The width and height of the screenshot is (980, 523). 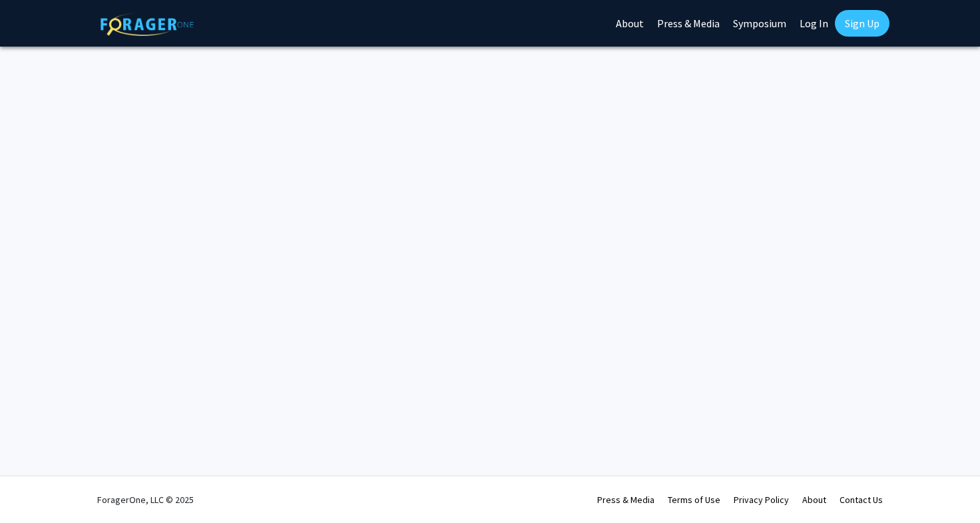 I want to click on img: ForagerOne Logo, so click(x=147, y=24).